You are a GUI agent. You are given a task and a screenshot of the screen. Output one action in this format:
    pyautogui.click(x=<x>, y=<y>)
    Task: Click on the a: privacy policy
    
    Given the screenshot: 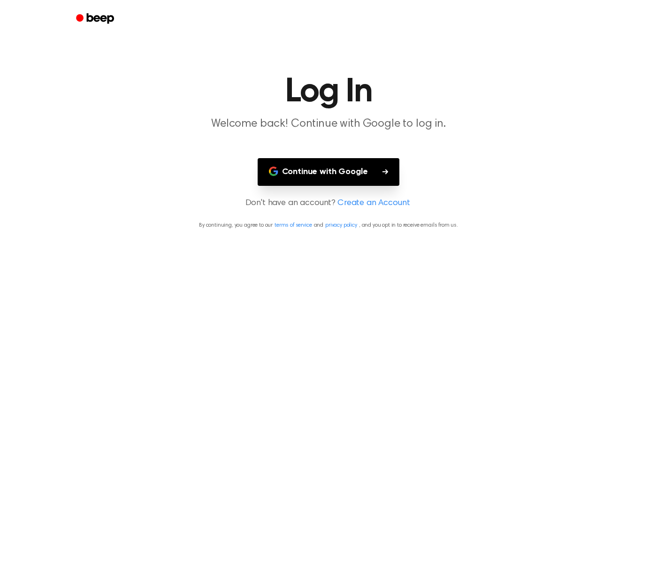 What is the action you would take?
    pyautogui.click(x=341, y=225)
    